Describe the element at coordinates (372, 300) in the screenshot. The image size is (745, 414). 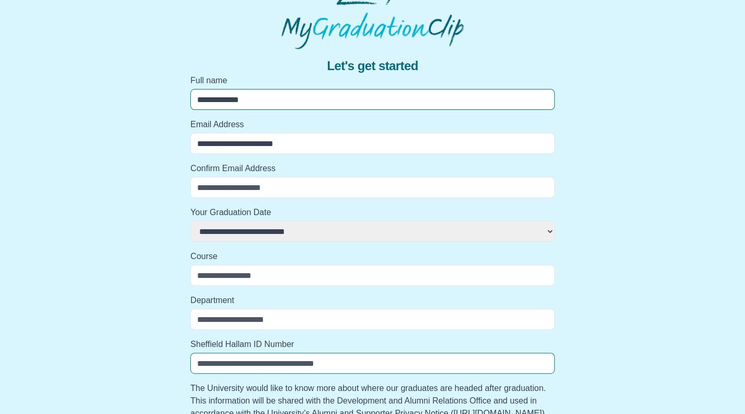
I see `label: Department` at that location.